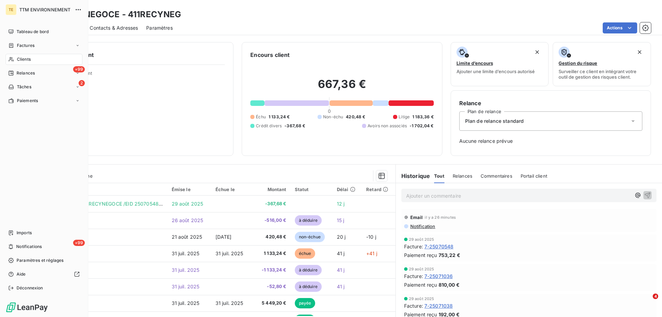 This screenshot has width=662, height=317. Describe the element at coordinates (310, 237) in the screenshot. I see `span: non-échue` at that location.